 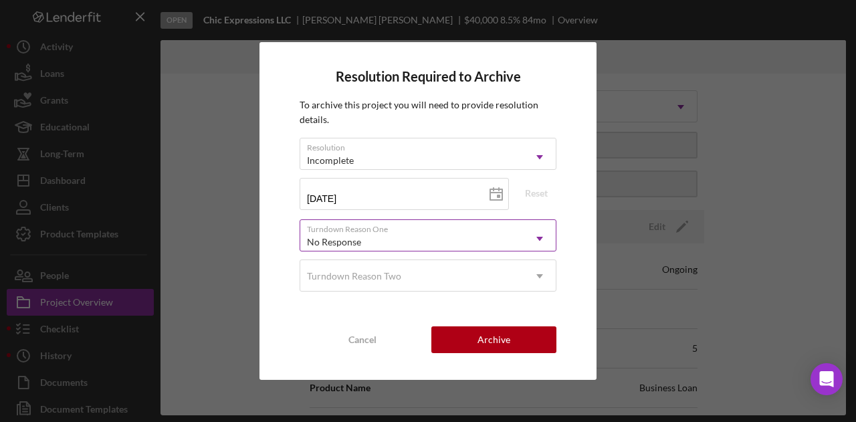 What do you see at coordinates (428, 76) in the screenshot?
I see `h4: Resolution Required to Archive` at bounding box center [428, 76].